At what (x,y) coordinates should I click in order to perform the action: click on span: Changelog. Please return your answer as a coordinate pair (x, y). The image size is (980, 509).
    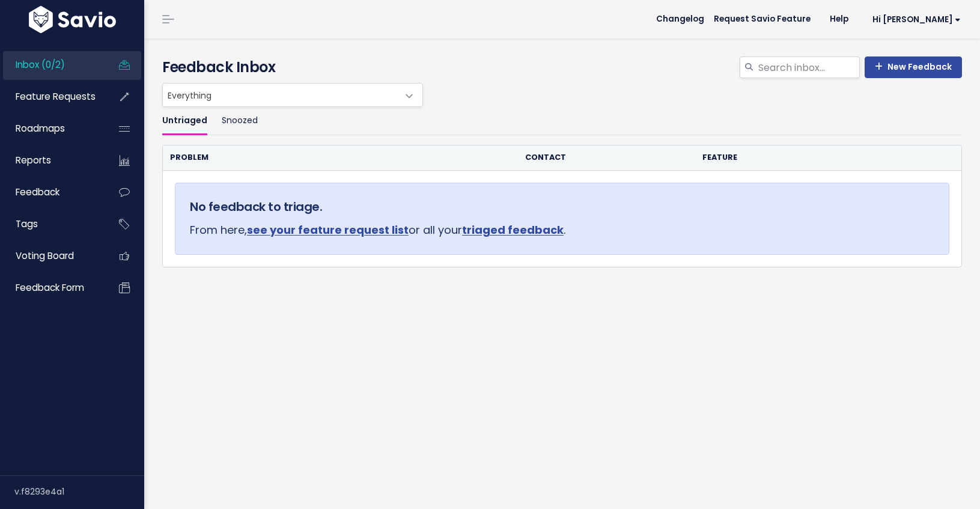
    Looking at the image, I should click on (680, 19).